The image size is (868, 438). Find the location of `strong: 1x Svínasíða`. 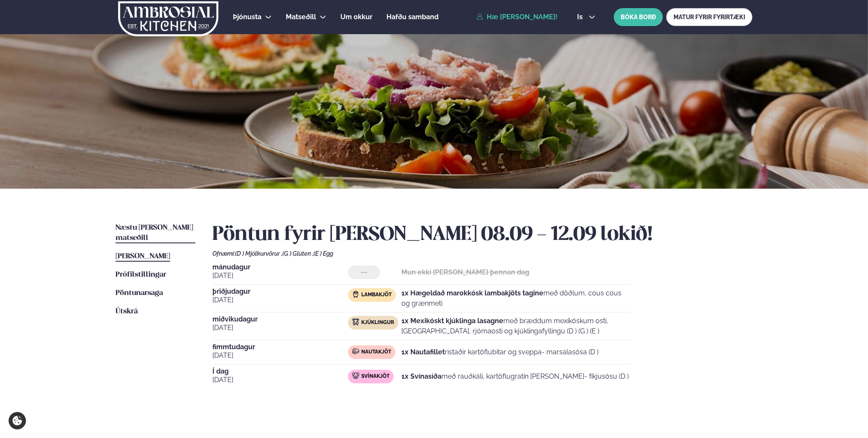

strong: 1x Svínasíða is located at coordinates (422, 376).